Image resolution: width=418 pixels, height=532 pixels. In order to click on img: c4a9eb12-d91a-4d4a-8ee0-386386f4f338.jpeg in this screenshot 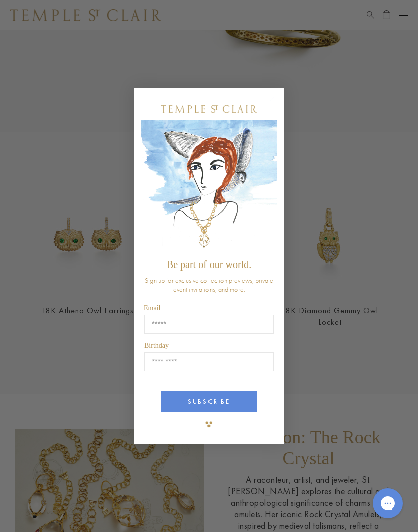, I will do `click(209, 187)`.